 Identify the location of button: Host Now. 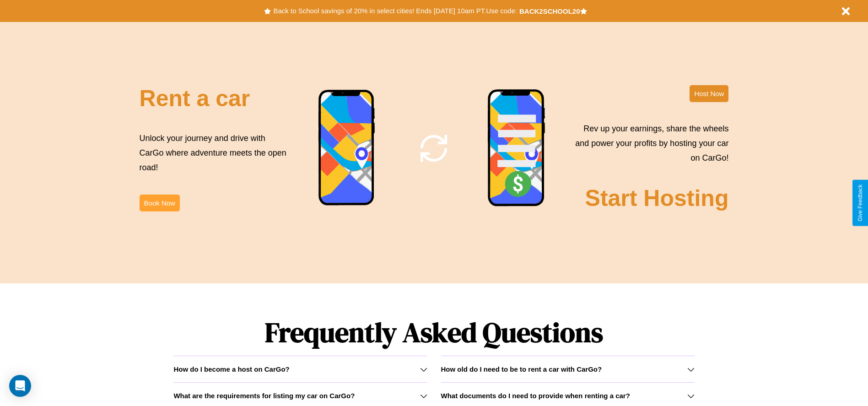
(709, 93).